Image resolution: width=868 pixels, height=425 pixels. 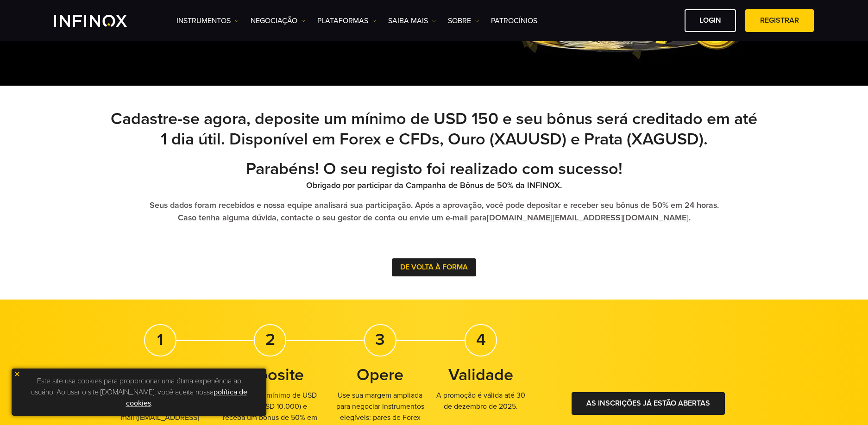 What do you see at coordinates (380, 375) in the screenshot?
I see `strong: Opere` at bounding box center [380, 375].